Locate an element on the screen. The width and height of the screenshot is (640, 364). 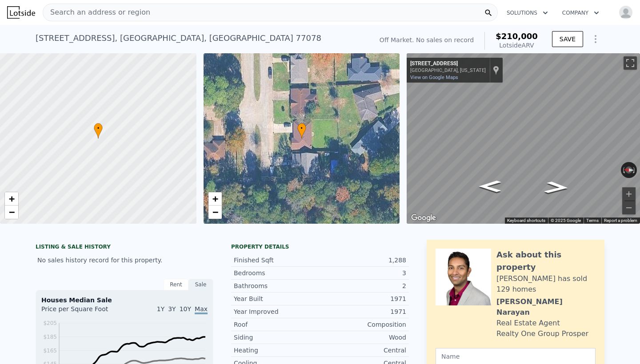
div: 3 is located at coordinates (363, 273).